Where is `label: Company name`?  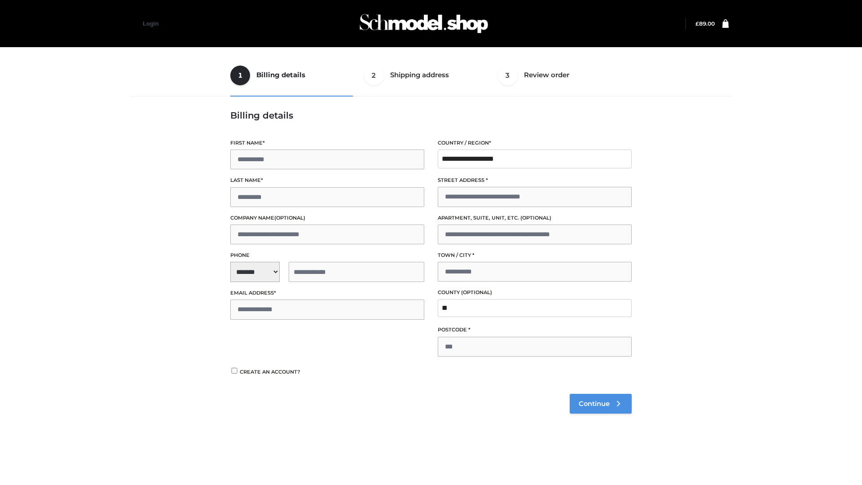 label: Company name is located at coordinates (327, 218).